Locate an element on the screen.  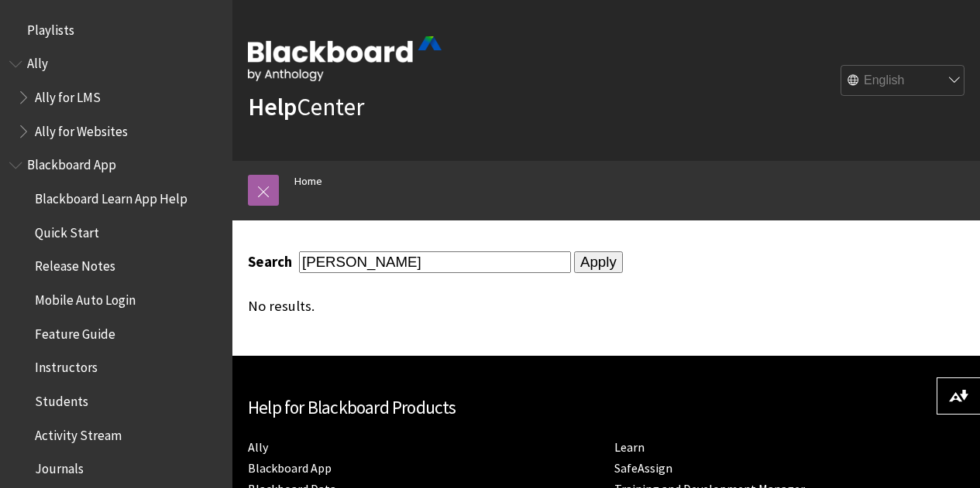
a: Blackboard App is located at coordinates (290, 468).